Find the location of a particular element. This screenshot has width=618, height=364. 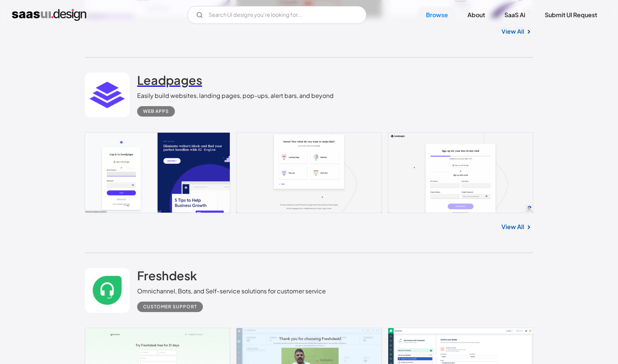

a: Leadpages is located at coordinates (170, 82).